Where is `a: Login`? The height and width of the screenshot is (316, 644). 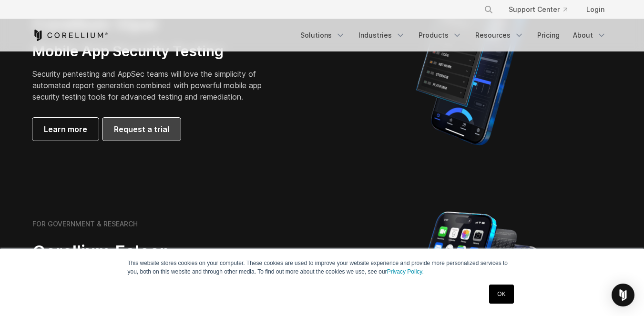 a: Login is located at coordinates (595, 9).